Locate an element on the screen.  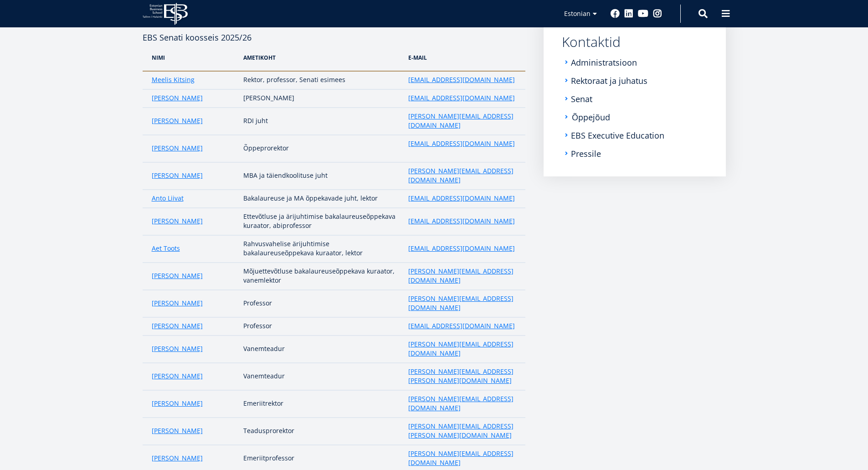
td: Rahvusvahelise ärijuhtimise bakalaureuseõppekava kuraator, lektor is located at coordinates (322, 249).